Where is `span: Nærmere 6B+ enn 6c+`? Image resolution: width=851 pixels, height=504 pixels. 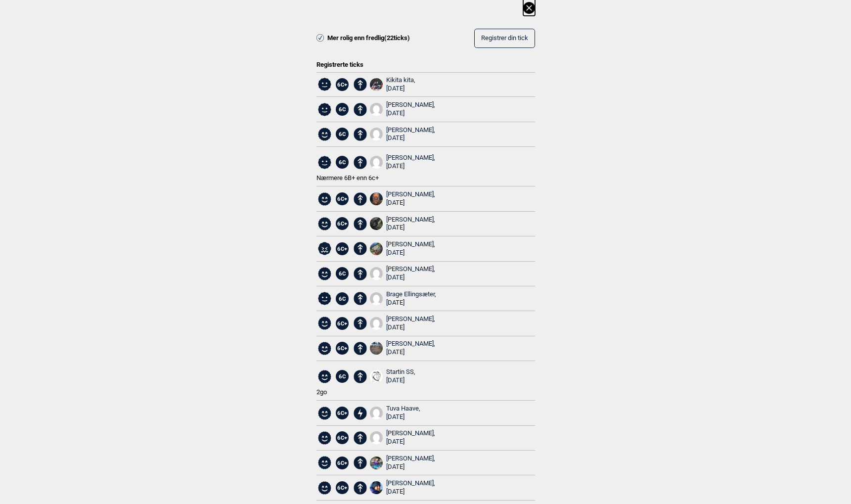 span: Nærmere 6B+ enn 6c+ is located at coordinates (348, 177).